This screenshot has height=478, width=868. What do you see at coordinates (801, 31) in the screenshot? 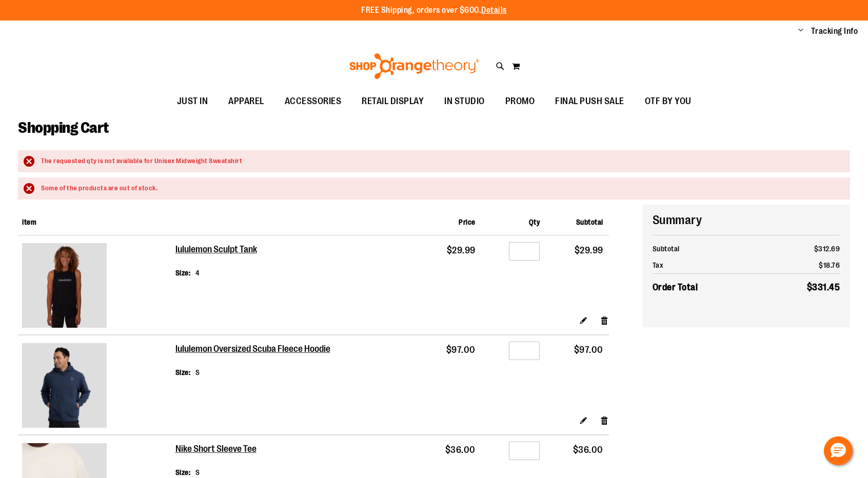
I see `button: Account menu` at bounding box center [801, 31].